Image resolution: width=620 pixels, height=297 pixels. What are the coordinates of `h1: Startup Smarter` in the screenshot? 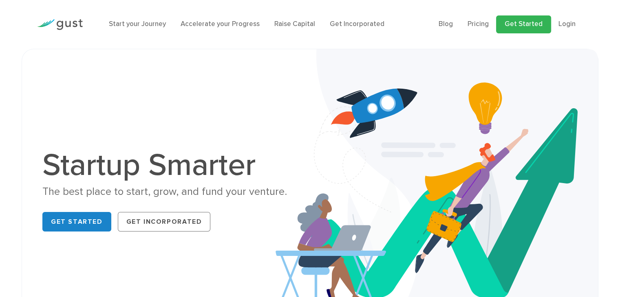 It's located at (173, 165).